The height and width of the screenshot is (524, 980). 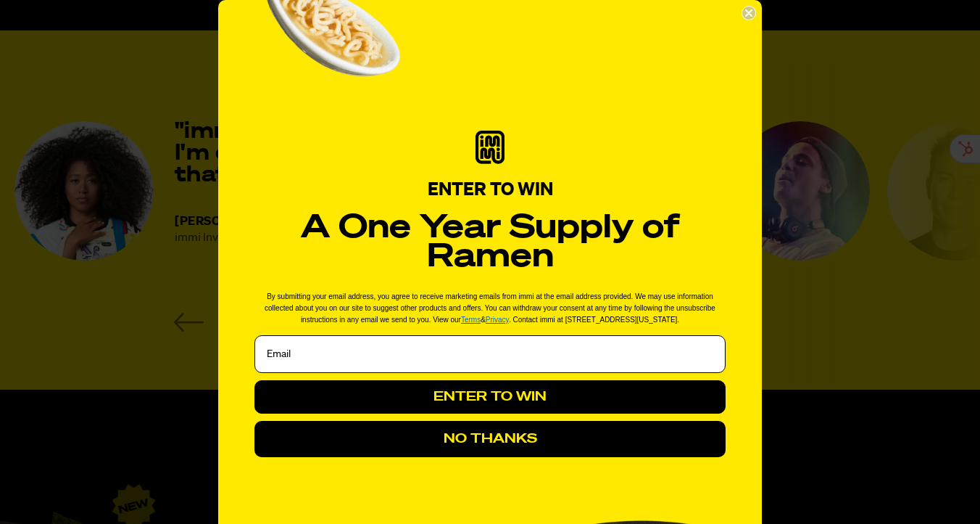 What do you see at coordinates (749, 13) in the screenshot?
I see `button: Close dialog` at bounding box center [749, 13].